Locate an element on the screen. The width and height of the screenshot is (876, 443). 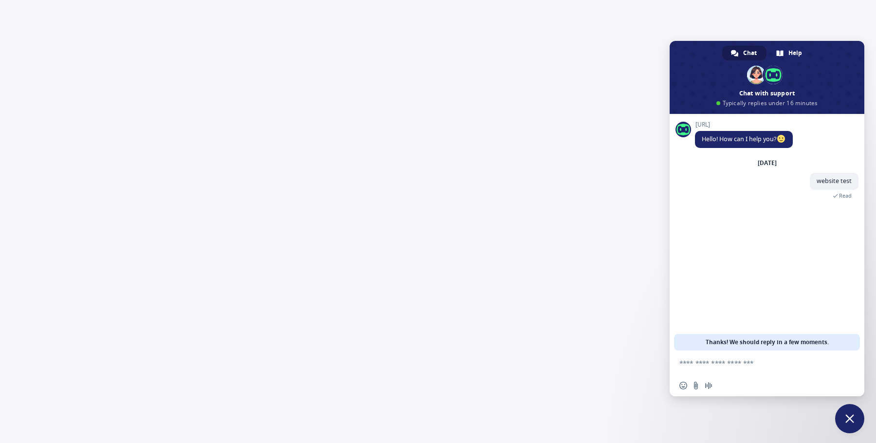
span: Hello! How can I help you? is located at coordinates (743, 139).